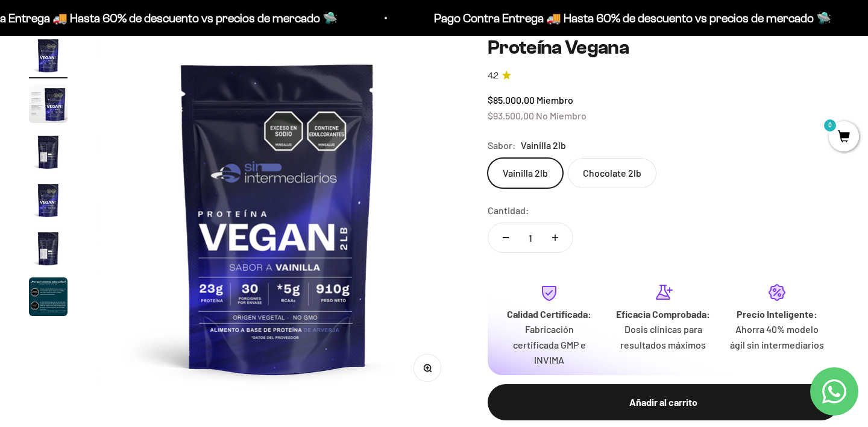 Image resolution: width=868 pixels, height=427 pixels. What do you see at coordinates (493, 76) in the screenshot?
I see `span: 4.2` at bounding box center [493, 76].